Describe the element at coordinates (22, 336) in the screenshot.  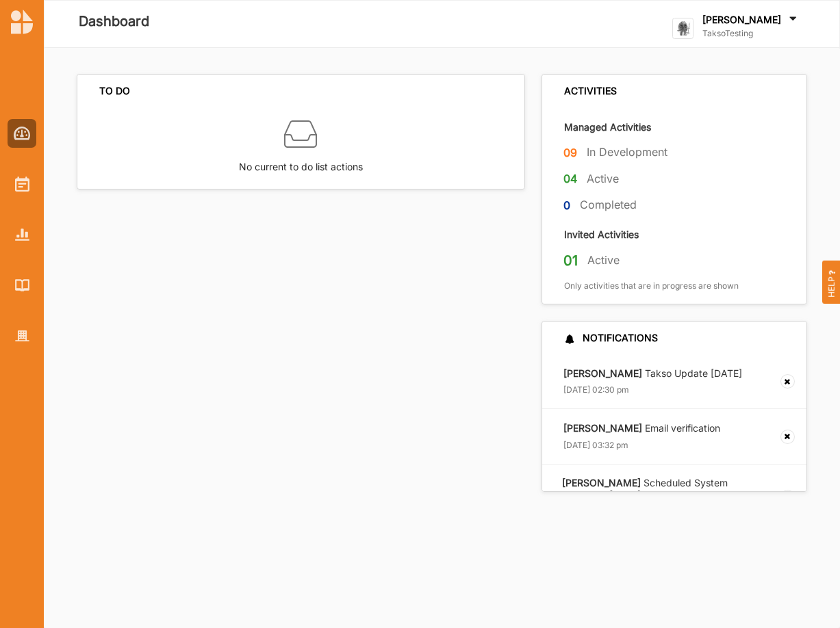
I see `a: Organisation` at that location.